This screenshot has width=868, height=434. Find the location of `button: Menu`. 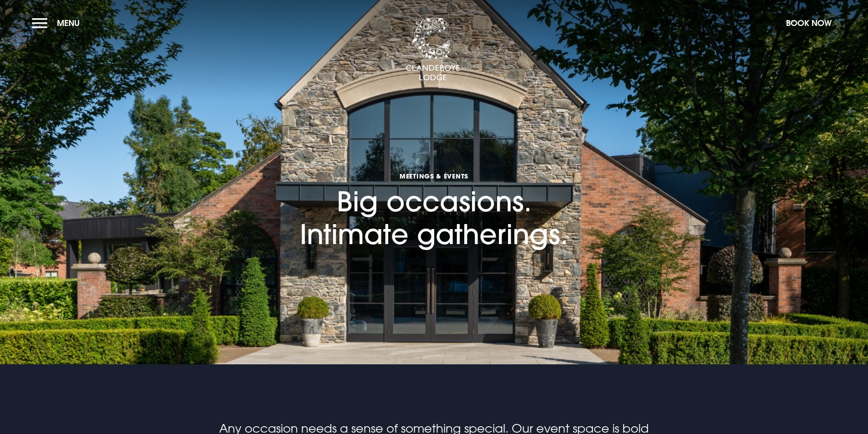

button: Menu is located at coordinates (58, 23).